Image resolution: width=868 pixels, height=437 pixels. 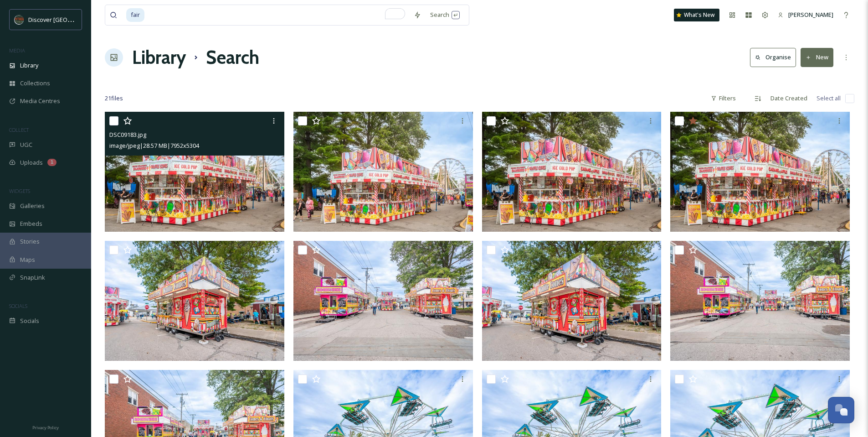 What do you see at coordinates (760, 171) in the screenshot?
I see `img: DSC09181.jpg` at bounding box center [760, 171].